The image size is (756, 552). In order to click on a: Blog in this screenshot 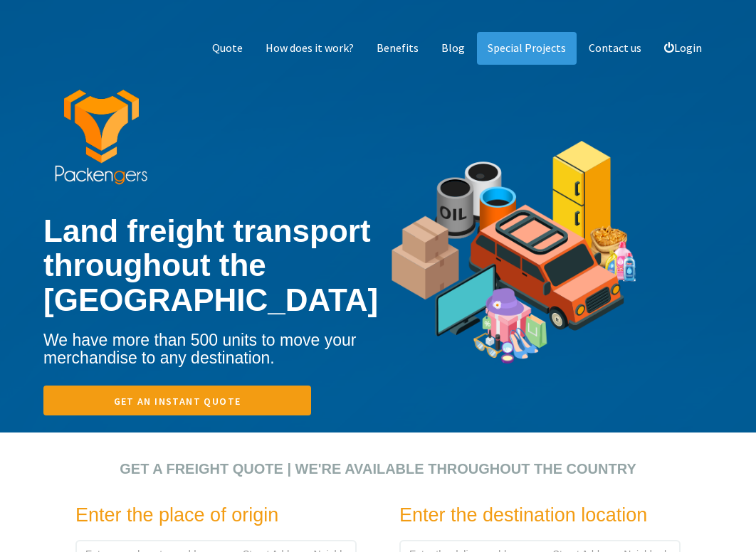, I will do `click(453, 48)`.